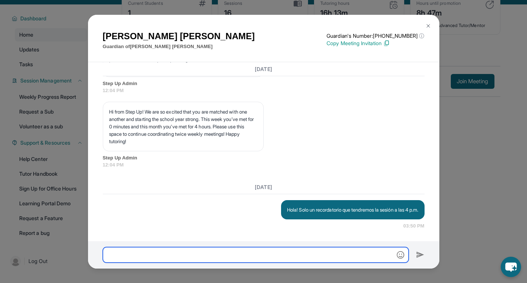 This screenshot has height=283, width=527. What do you see at coordinates (375, 43) in the screenshot?
I see `p: Copy Meeting Invitation` at bounding box center [375, 43].